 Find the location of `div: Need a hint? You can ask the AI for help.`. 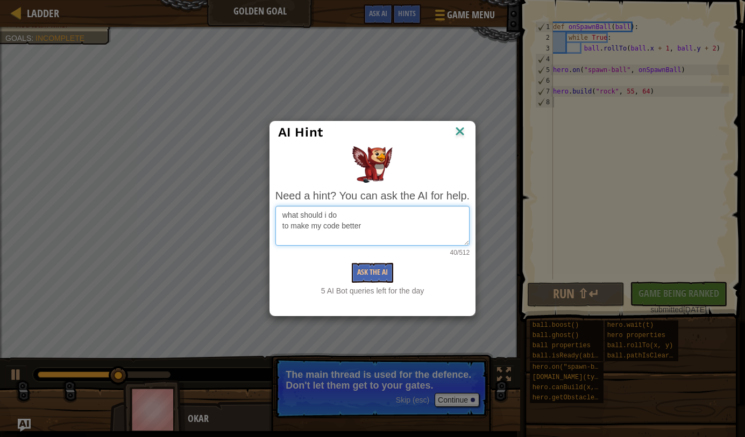

div: Need a hint? You can ask the AI for help. is located at coordinates (372, 196).